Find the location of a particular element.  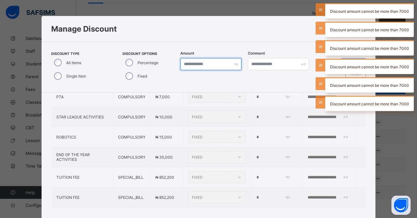

label: Amount is located at coordinates (187, 53).